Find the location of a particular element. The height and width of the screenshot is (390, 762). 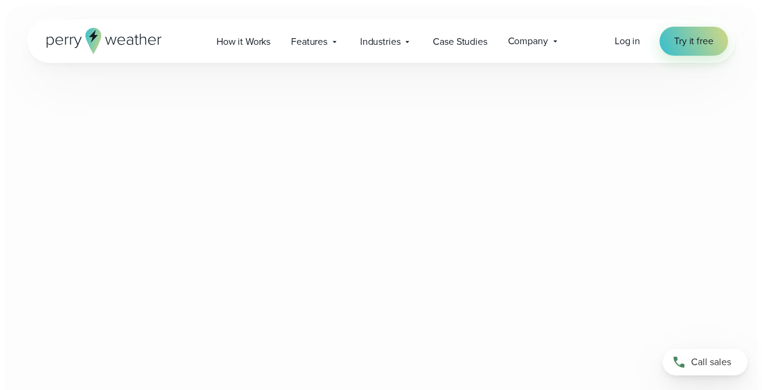

a: How it Works is located at coordinates (243, 41).